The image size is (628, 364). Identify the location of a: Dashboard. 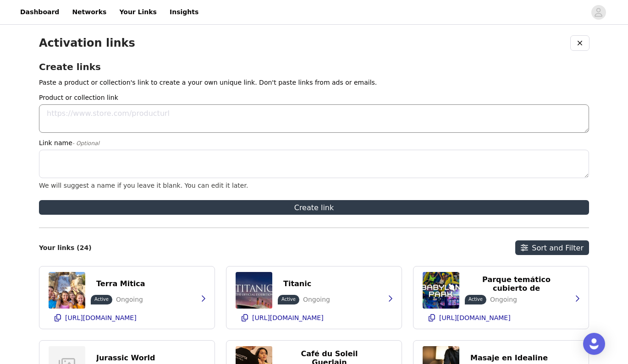
(39, 12).